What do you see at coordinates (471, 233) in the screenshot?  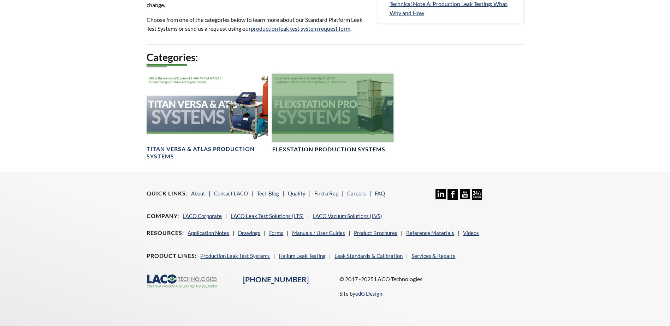 I see `a: Videos` at bounding box center [471, 233].